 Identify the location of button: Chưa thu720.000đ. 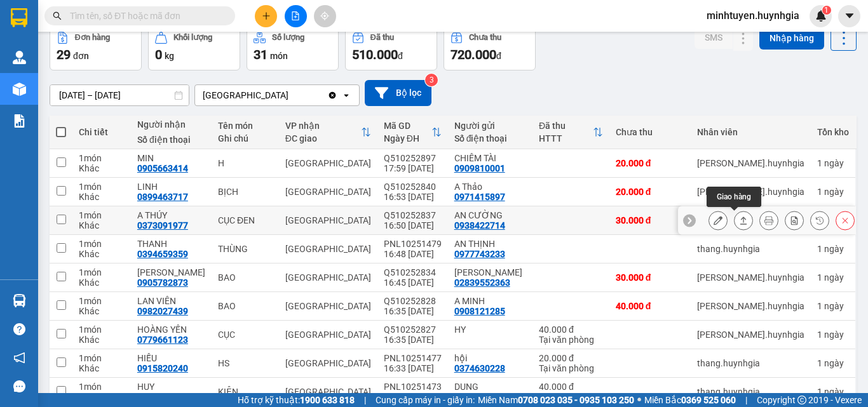
(489, 48).